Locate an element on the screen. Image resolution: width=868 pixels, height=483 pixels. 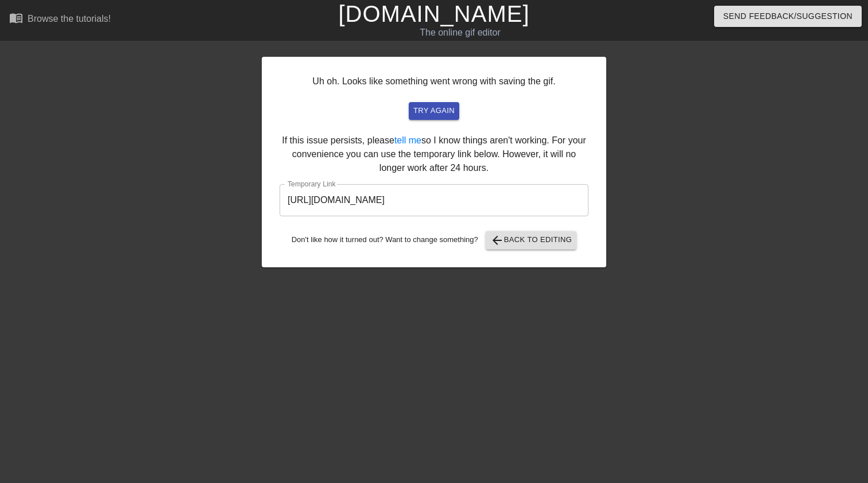
span: Send Feedback/Suggestion is located at coordinates (787, 16).